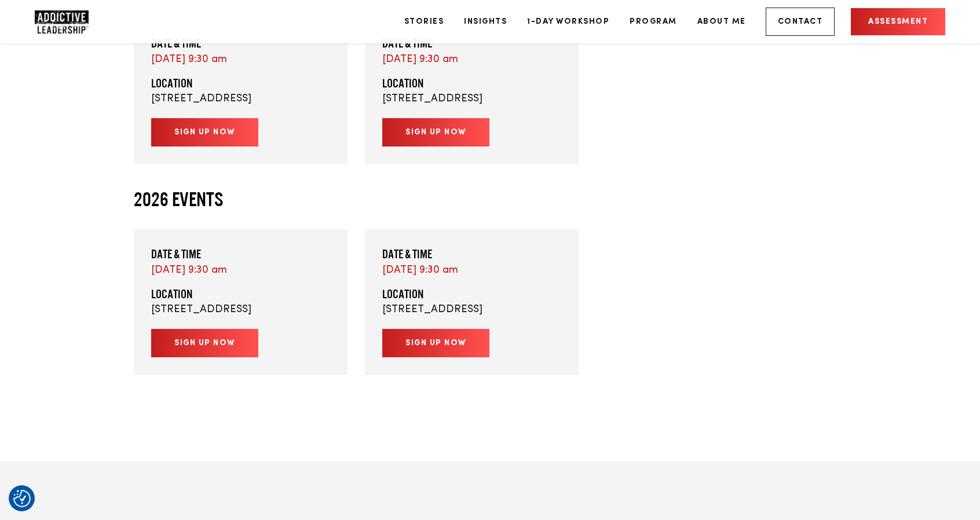 This screenshot has height=520, width=980. I want to click on span: First name, so click(249, 5).